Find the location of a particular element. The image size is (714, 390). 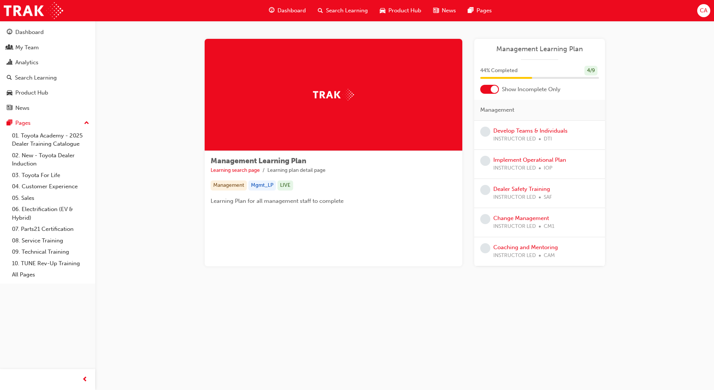

a: Learning search page is located at coordinates (235, 170).